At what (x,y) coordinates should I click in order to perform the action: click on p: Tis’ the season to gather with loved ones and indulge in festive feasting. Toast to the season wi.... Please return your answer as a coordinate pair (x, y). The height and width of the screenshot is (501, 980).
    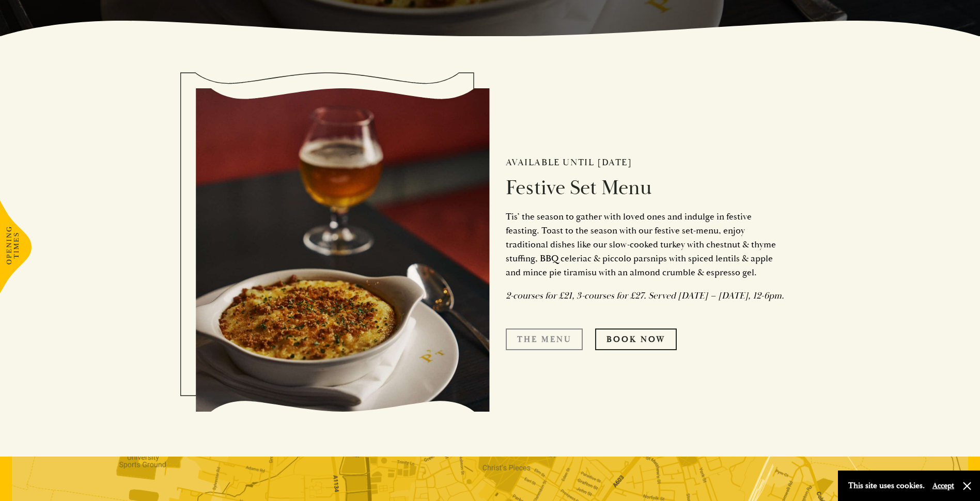
    Looking at the image, I should click on (645, 245).